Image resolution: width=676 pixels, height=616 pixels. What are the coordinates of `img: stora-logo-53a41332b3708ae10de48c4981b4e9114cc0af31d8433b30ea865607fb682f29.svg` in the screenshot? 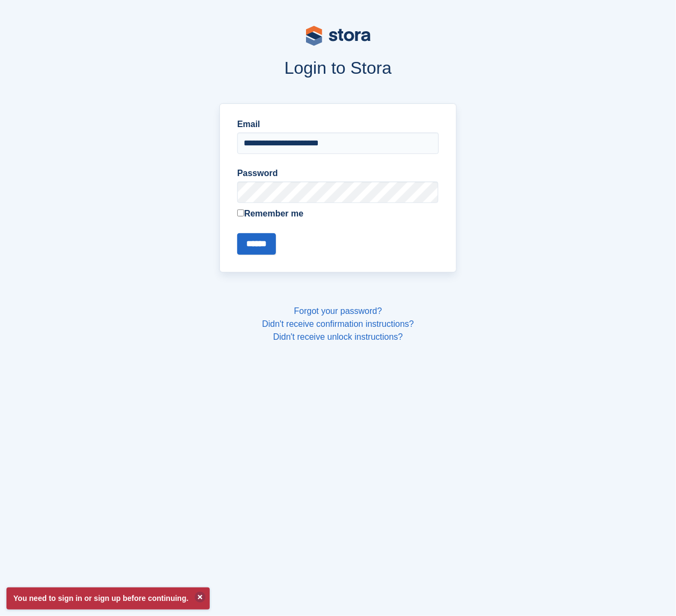 It's located at (338, 35).